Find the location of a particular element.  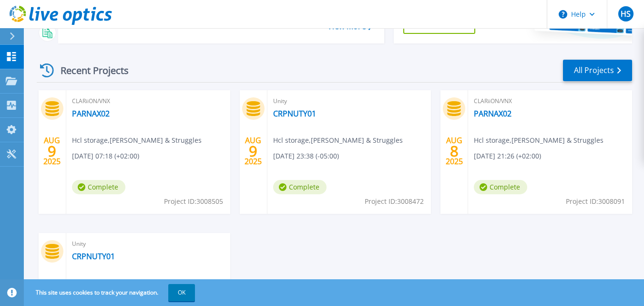

div: Recent Projects is located at coordinates (89, 71).